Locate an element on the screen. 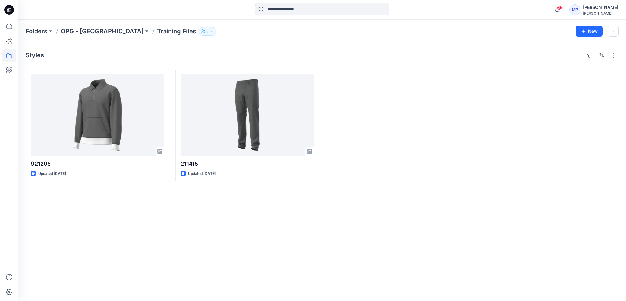 The width and height of the screenshot is (626, 301). a: 921205 is located at coordinates (98, 115).